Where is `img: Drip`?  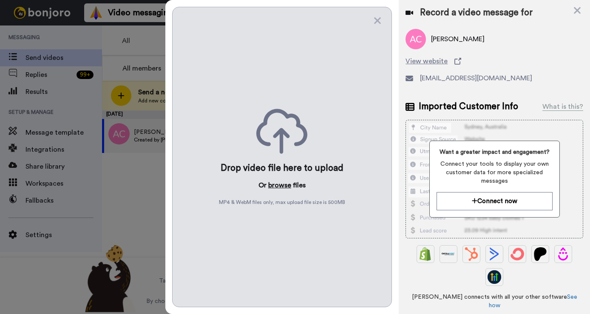
img: Drip is located at coordinates (563, 254).